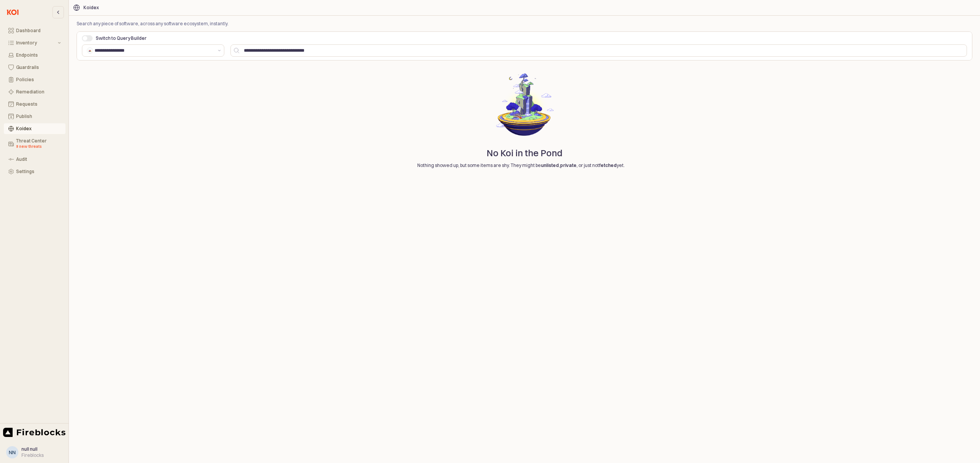 This screenshot has width=980, height=463. I want to click on span: Switch to Query Builder, so click(121, 38).